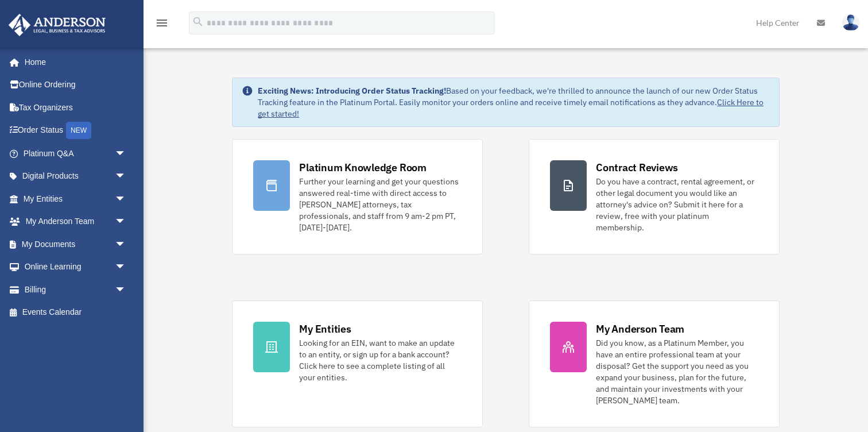 The image size is (868, 432). What do you see at coordinates (73, 62) in the screenshot?
I see `a: Home` at bounding box center [73, 62].